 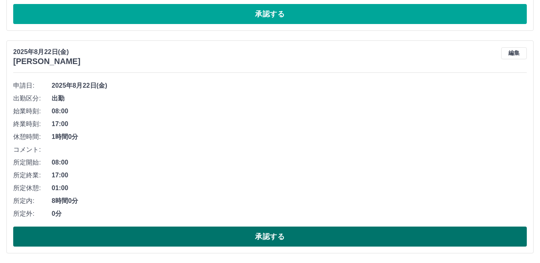 What do you see at coordinates (47, 52) in the screenshot?
I see `p: 2025年8月22日(金)` at bounding box center [47, 52].